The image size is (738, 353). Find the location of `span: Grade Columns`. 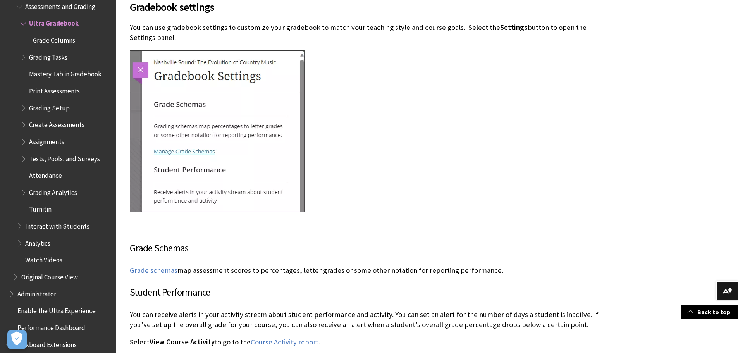

span: Grade Columns is located at coordinates (54, 39).